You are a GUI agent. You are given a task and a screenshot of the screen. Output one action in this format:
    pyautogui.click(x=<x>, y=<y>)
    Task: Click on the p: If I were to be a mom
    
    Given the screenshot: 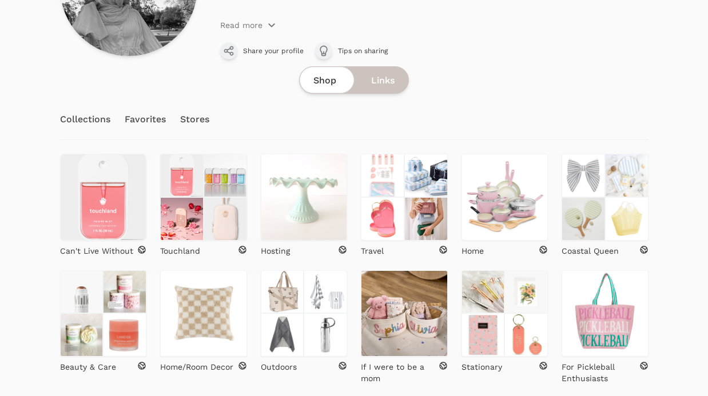 What is the action you would take?
    pyautogui.click(x=400, y=373)
    